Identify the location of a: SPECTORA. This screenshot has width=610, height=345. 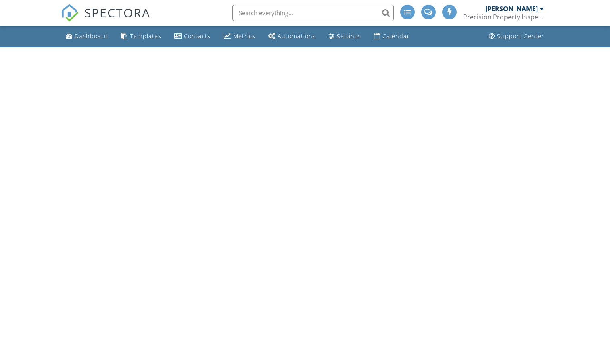
(106, 19).